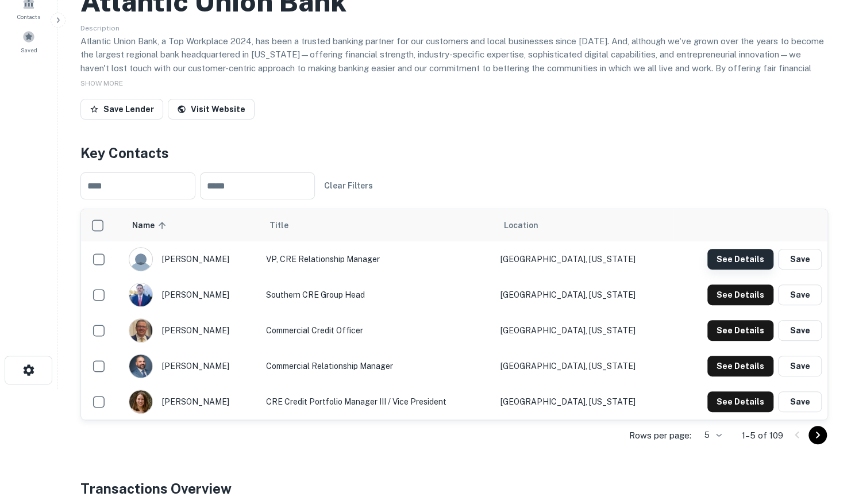 Image resolution: width=851 pixels, height=504 pixels. I want to click on img: 9c8pery4andzj6ohjkjp54ma2, so click(140, 259).